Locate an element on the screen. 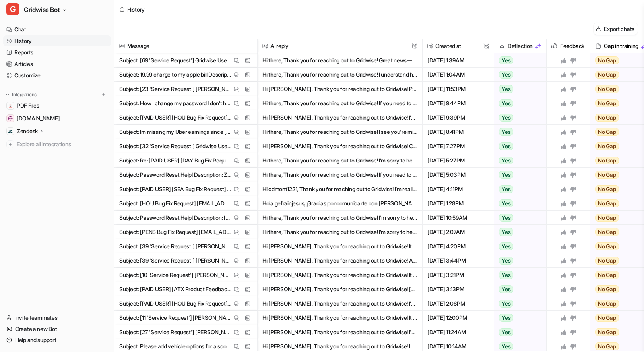 This screenshot has width=644, height=352. img: gridwise.io is located at coordinates (10, 118).